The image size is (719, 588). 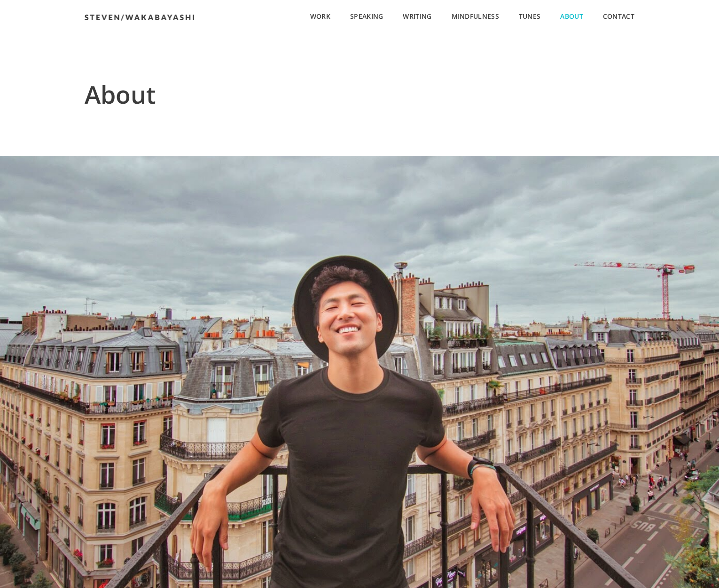 What do you see at coordinates (571, 15) in the screenshot?
I see `a: About` at bounding box center [571, 15].